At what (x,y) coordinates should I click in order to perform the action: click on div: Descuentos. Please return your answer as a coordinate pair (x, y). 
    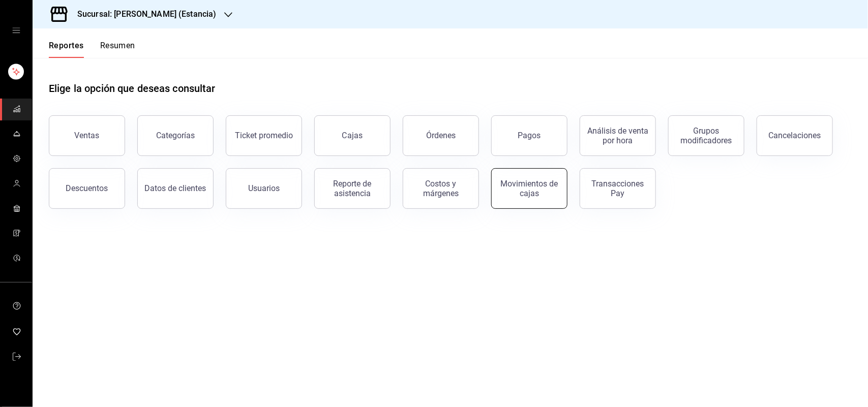
    Looking at the image, I should click on (87, 188).